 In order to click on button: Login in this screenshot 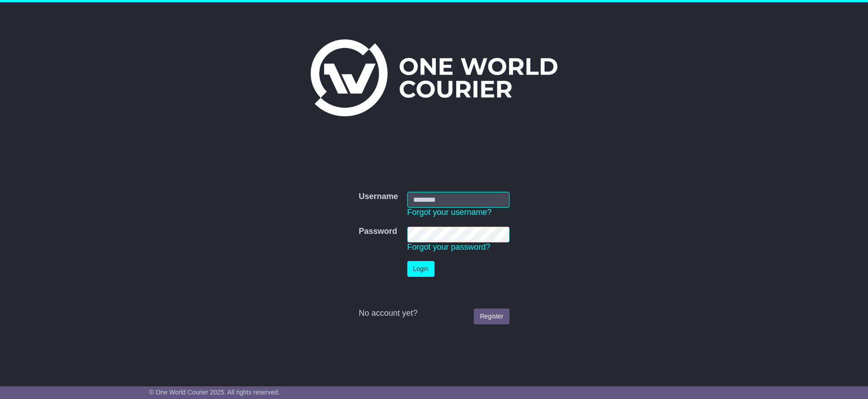, I will do `click(421, 269)`.